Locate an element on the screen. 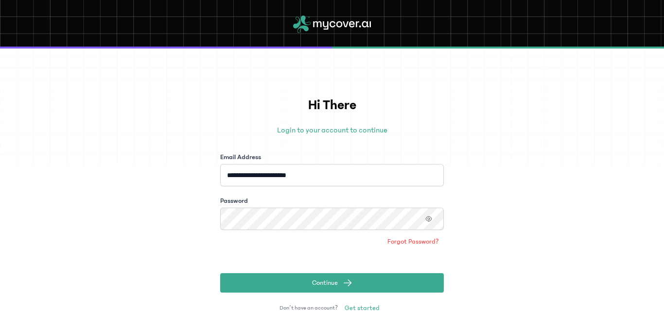  h1: Hi There is located at coordinates (332, 105).